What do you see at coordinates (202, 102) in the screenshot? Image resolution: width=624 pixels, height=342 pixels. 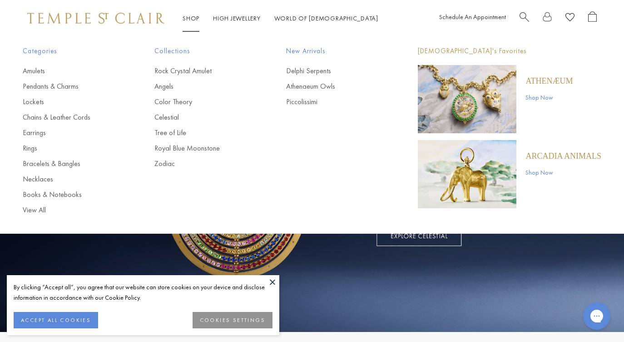 I see `a: Color Theory` at bounding box center [202, 102].